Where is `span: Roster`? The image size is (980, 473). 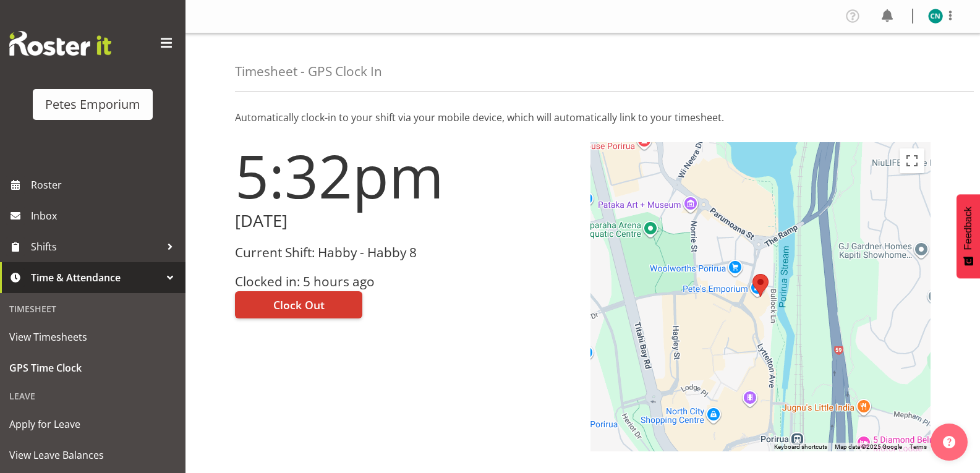
span: Roster is located at coordinates (105, 185).